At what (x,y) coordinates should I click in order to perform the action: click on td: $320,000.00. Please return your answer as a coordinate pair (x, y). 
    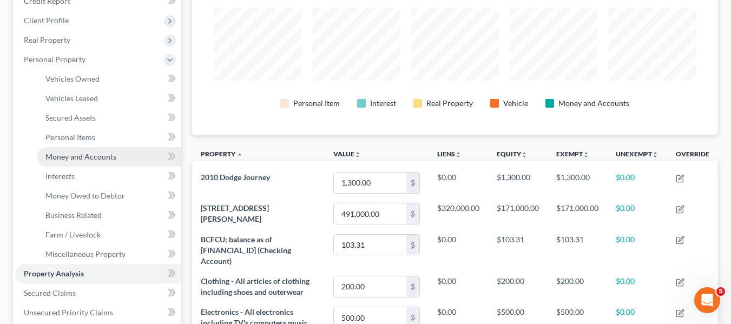
    Looking at the image, I should click on (458, 214).